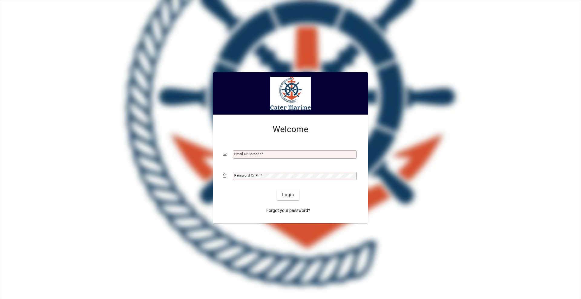 The height and width of the screenshot is (299, 581). What do you see at coordinates (288, 195) in the screenshot?
I see `span: Login` at bounding box center [288, 195].